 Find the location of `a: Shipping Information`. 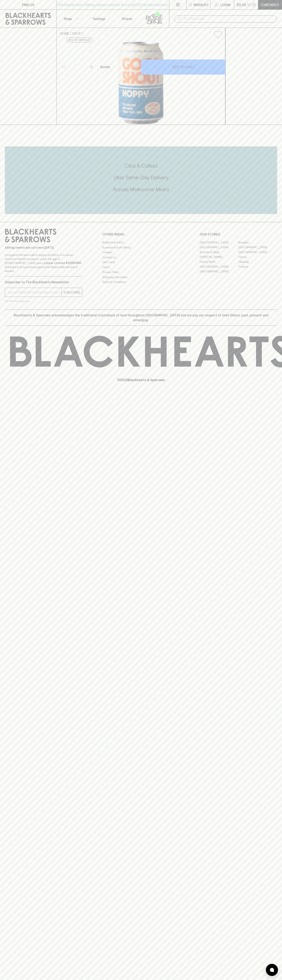

a: Shipping Information is located at coordinates (141, 277).